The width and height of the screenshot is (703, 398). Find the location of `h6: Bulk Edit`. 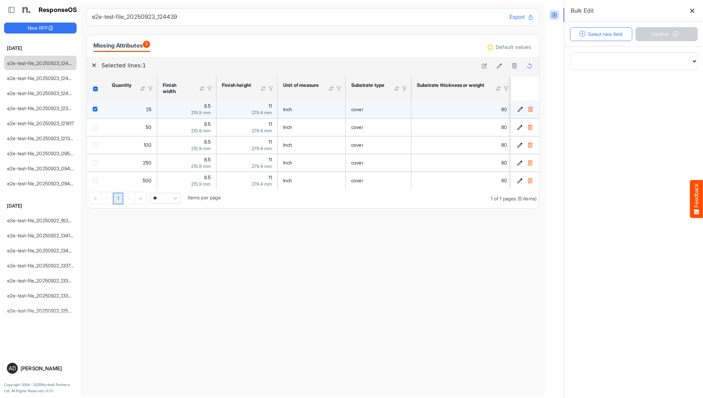

h6: Bulk Edit is located at coordinates (582, 11).